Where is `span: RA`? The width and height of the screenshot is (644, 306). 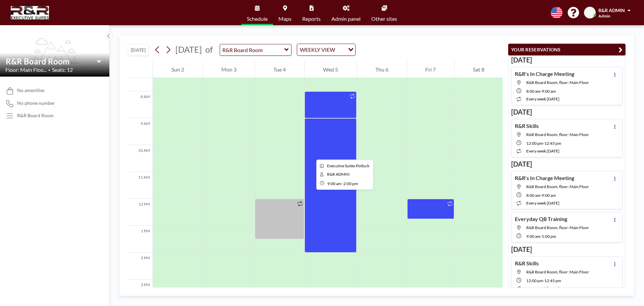 span: RA is located at coordinates (590, 13).